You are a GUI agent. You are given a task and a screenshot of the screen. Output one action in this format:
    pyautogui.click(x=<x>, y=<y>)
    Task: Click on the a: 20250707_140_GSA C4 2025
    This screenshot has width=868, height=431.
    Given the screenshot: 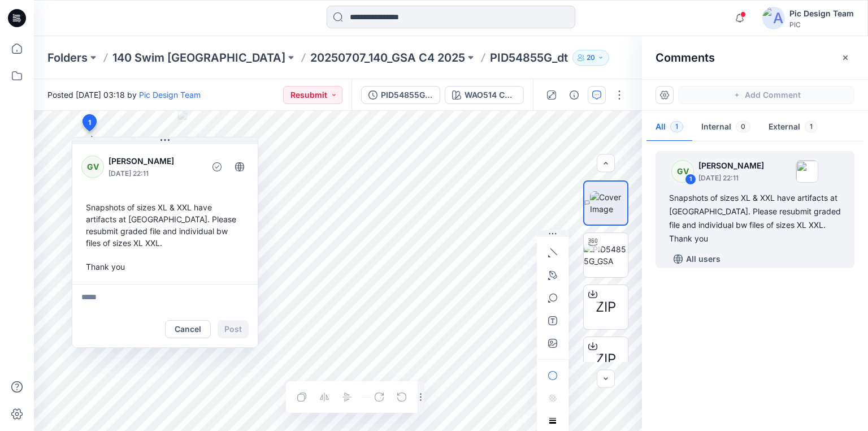 What is the action you would take?
    pyautogui.click(x=388, y=57)
    